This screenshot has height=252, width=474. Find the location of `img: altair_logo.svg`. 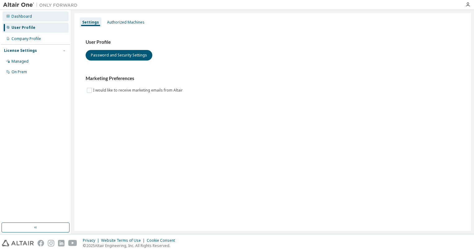

img: altair_logo.svg is located at coordinates (18, 243).